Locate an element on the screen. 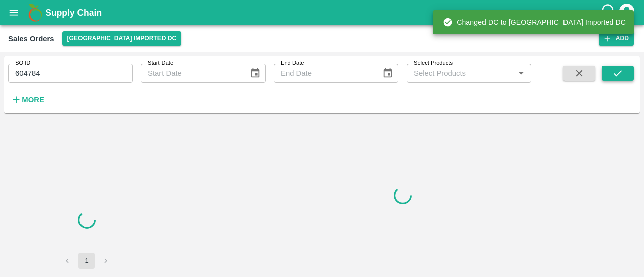  input: End Date is located at coordinates (324, 73).